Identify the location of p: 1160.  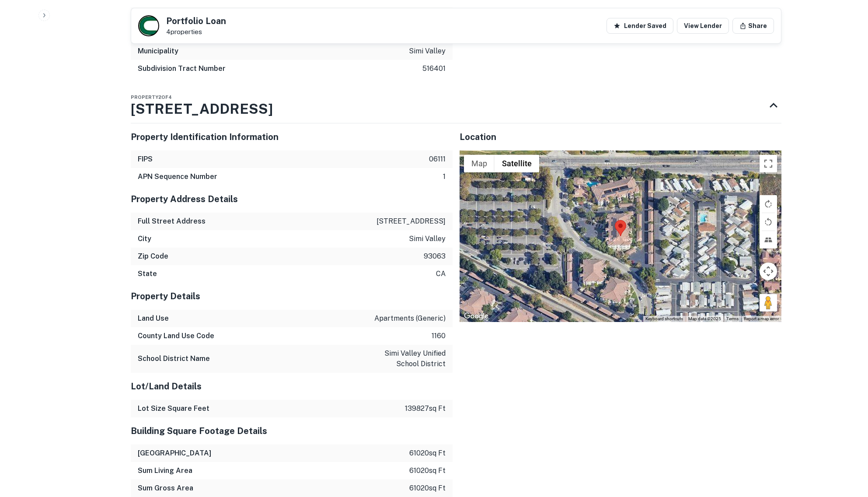
(438, 336).